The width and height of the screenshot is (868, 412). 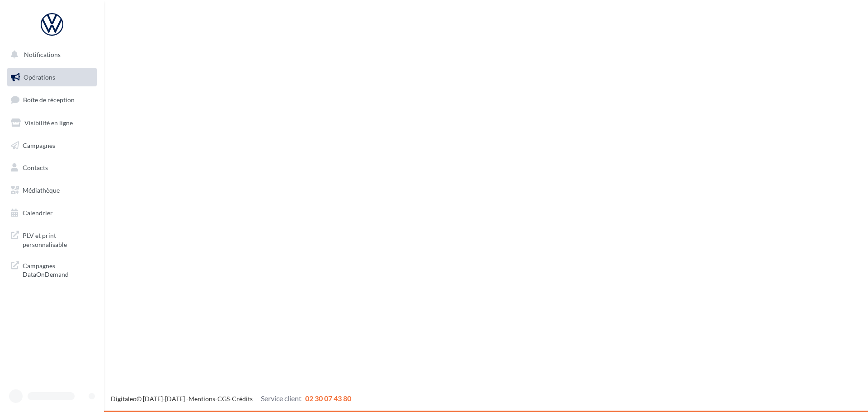 What do you see at coordinates (52, 213) in the screenshot?
I see `a: Calendrier` at bounding box center [52, 213].